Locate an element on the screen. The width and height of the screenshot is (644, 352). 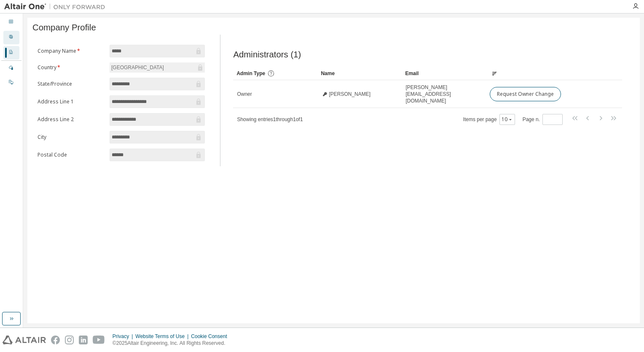
div: Dashboard is located at coordinates (12, 22).